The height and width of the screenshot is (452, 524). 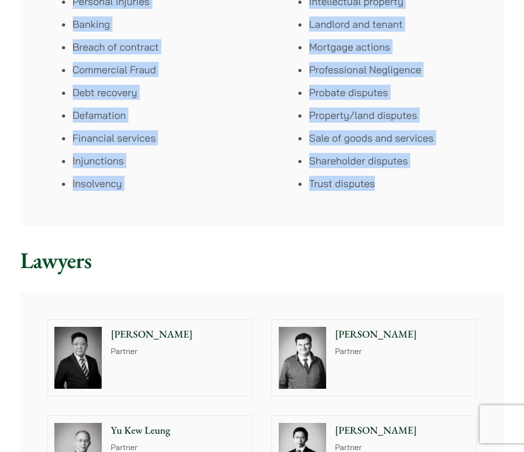 I want to click on li: Sale of goods and services, so click(x=393, y=138).